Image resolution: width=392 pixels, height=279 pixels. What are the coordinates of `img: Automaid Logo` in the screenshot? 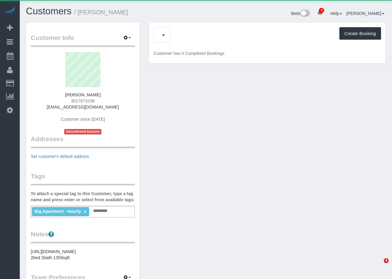 It's located at (10, 10).